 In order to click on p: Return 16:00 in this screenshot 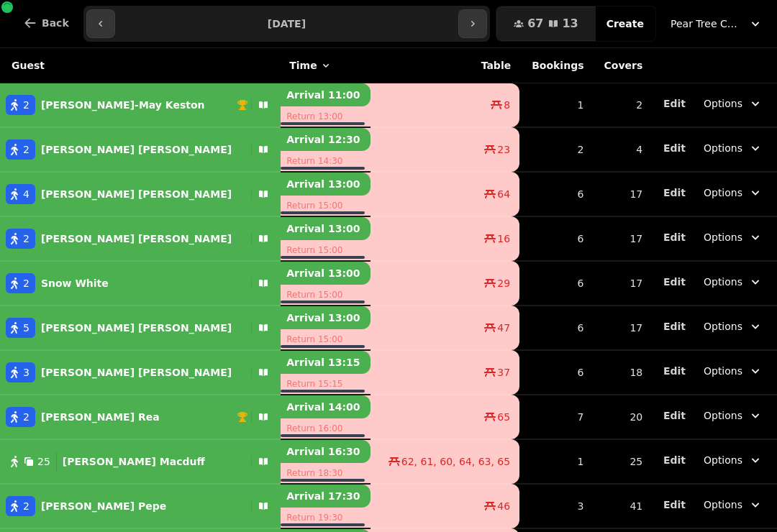, I will do `click(325, 428)`.